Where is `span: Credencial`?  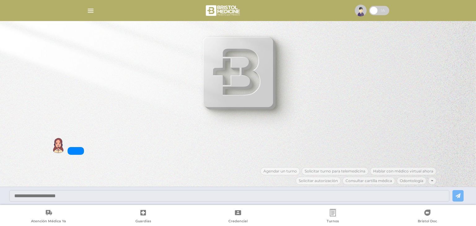
span: Credencial is located at coordinates (238, 222).